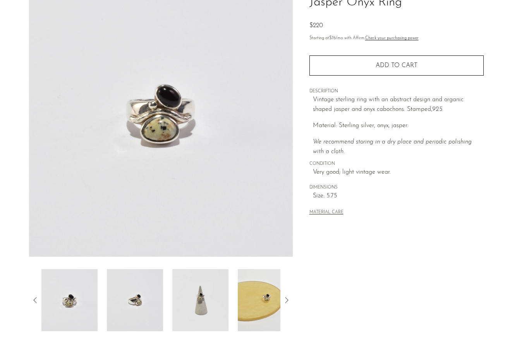 The height and width of the screenshot is (349, 529). I want to click on span: DESCRIPTION, so click(397, 91).